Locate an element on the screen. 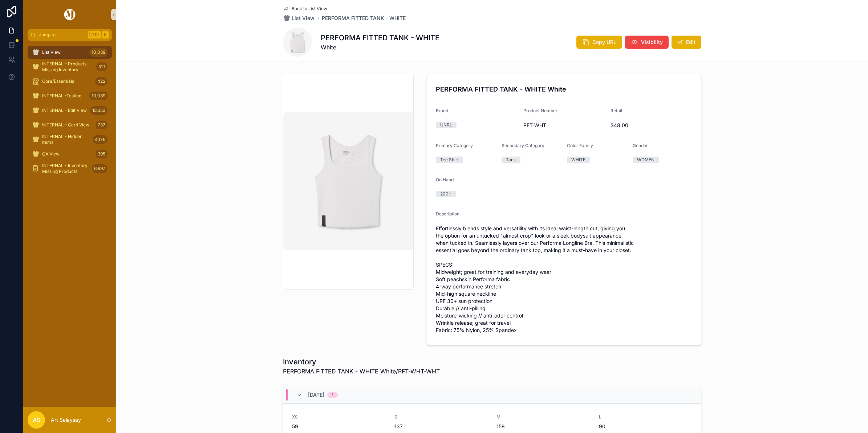  div: Tank is located at coordinates (511, 160).